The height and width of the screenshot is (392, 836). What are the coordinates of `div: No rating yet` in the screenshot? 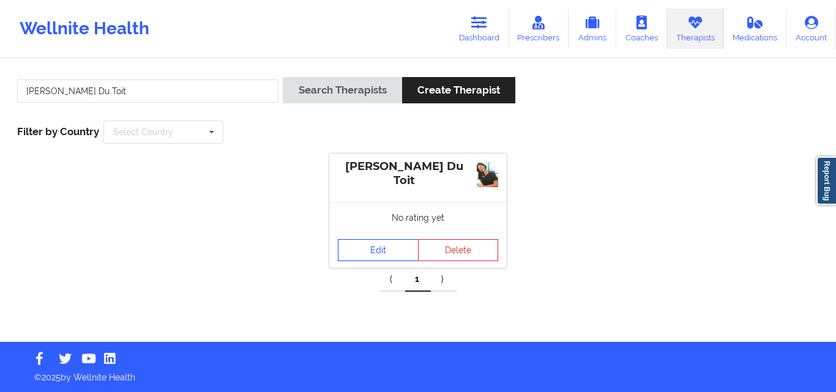 It's located at (418, 217).